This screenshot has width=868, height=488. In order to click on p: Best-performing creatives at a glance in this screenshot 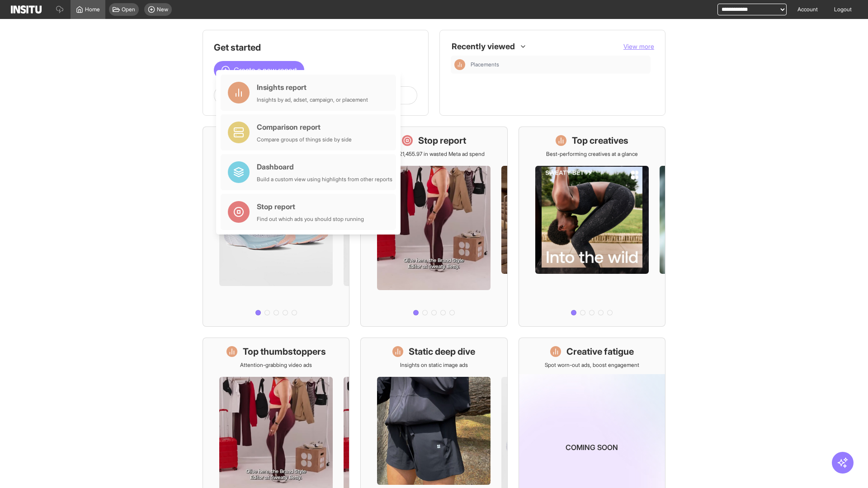, I will do `click(592, 154)`.